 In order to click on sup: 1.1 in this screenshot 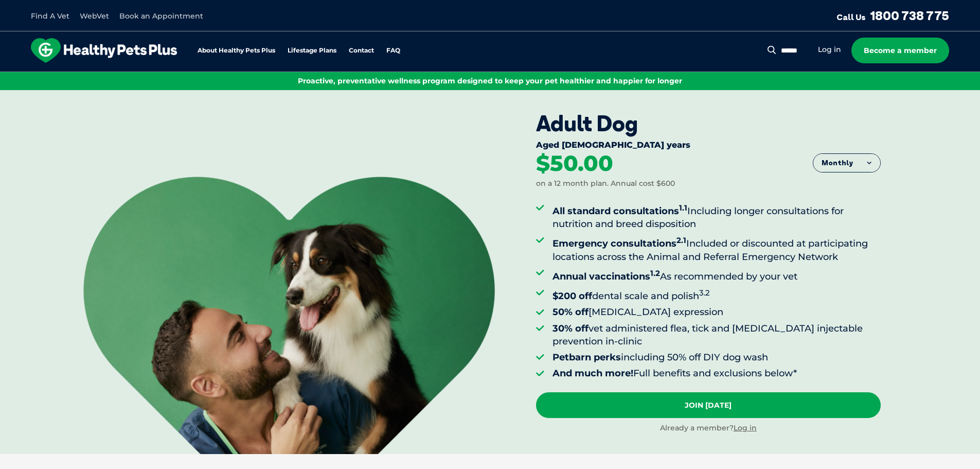, I will do `click(683, 208)`.